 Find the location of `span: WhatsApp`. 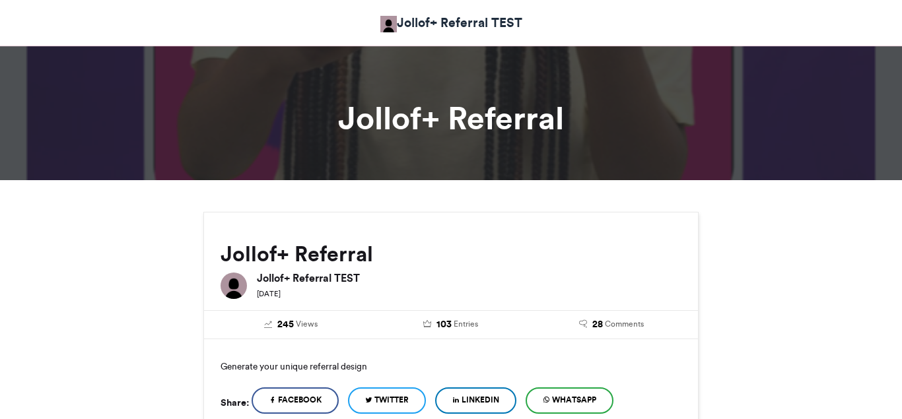

span: WhatsApp is located at coordinates (574, 400).